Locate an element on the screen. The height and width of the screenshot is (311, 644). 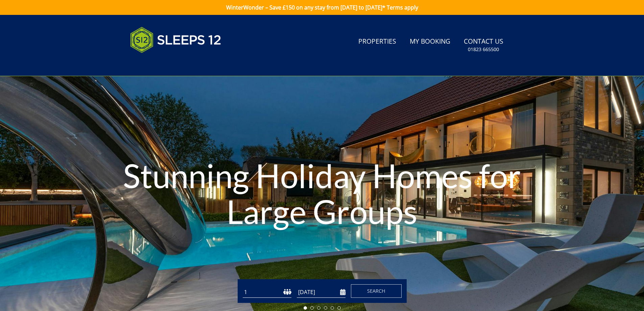
img: Sleeps 12 is located at coordinates (176, 40).